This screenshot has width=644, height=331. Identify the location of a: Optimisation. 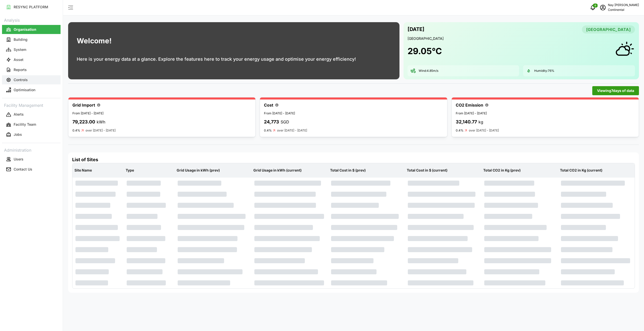
(31, 90).